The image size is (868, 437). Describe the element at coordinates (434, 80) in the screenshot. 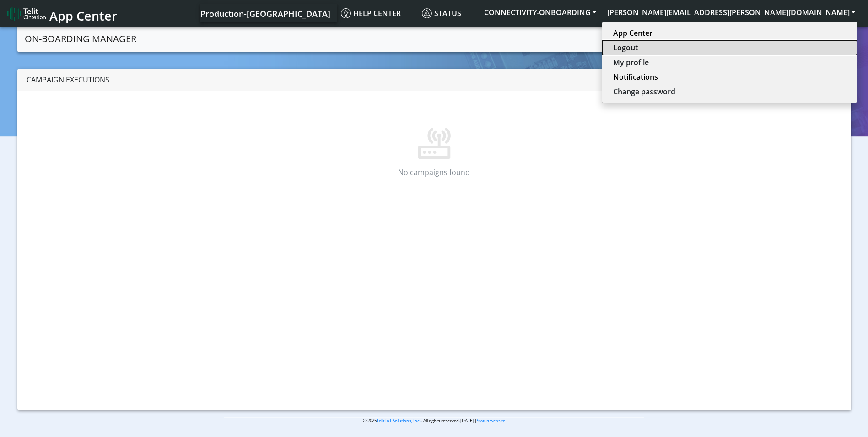

I see `div: Campaign Executions` at that location.